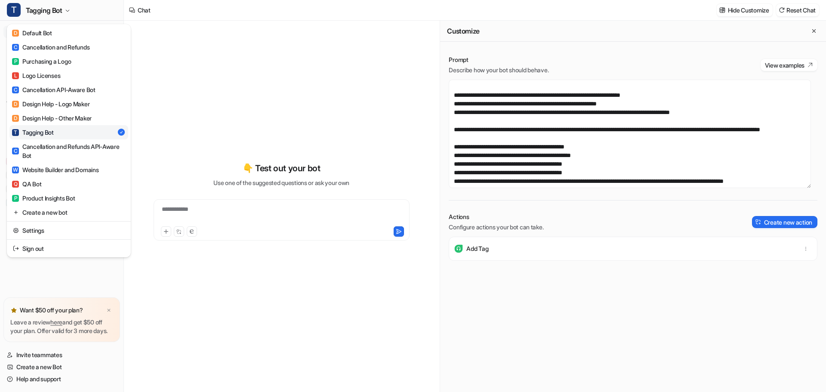  What do you see at coordinates (51, 104) in the screenshot?
I see `div: Design Help - Logo Maker` at bounding box center [51, 104].